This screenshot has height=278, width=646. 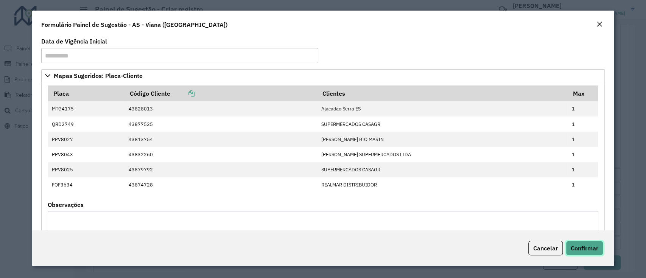 I want to click on td: PPV8027, so click(x=86, y=139).